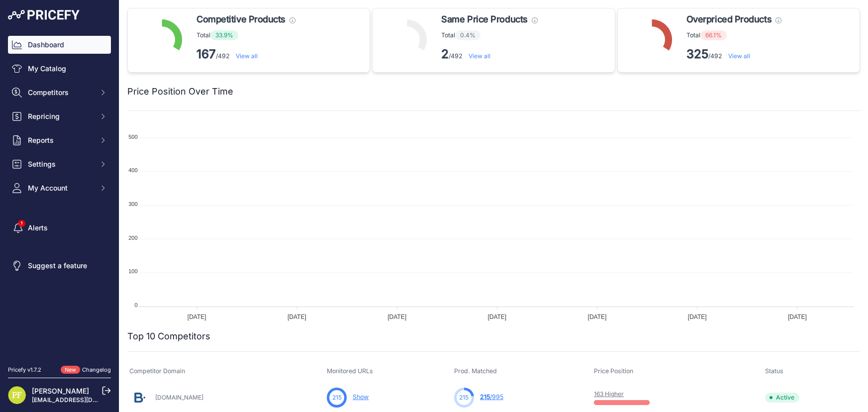 The height and width of the screenshot is (412, 868). What do you see at coordinates (133, 171) in the screenshot?
I see `tspan: 400` at bounding box center [133, 171].